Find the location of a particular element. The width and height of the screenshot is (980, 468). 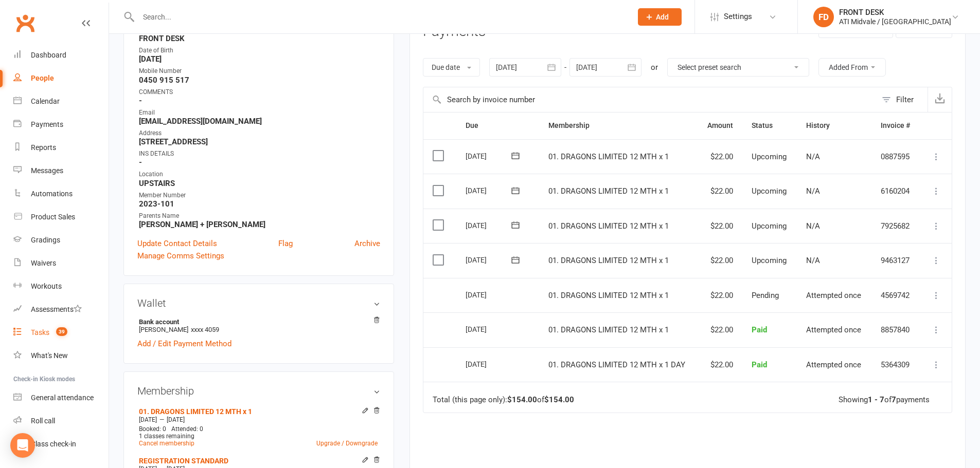

div: General attendance is located at coordinates (63, 398).